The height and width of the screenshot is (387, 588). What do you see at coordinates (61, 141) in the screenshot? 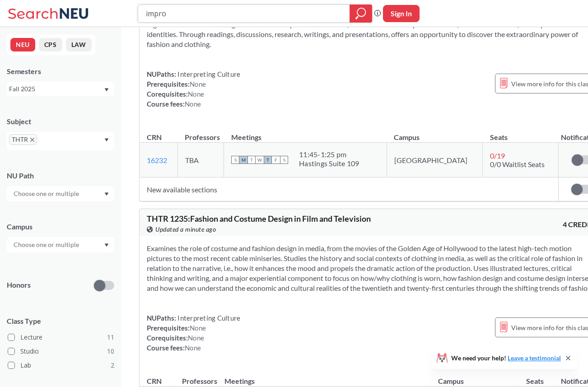
I see `div: THTRX to remove pillDropdown arrow` at bounding box center [61, 141].